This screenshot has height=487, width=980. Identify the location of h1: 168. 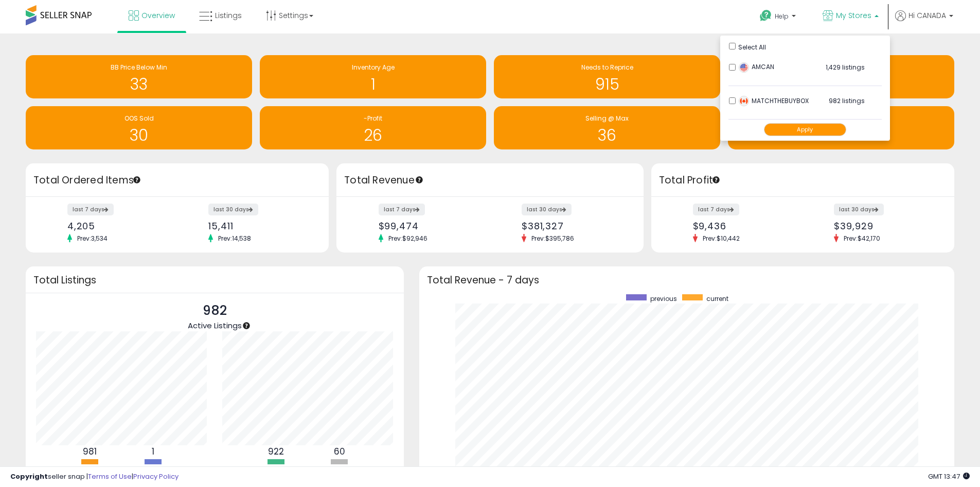
(841, 135).